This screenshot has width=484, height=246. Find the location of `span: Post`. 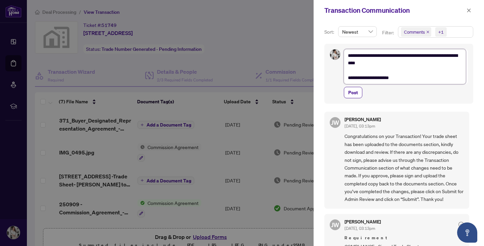

span: Post is located at coordinates (353, 92).